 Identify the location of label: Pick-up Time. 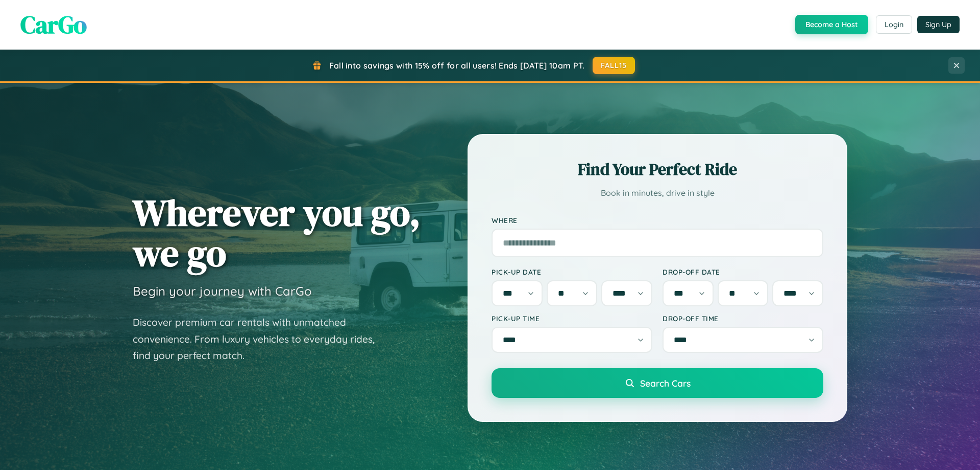
(572, 318).